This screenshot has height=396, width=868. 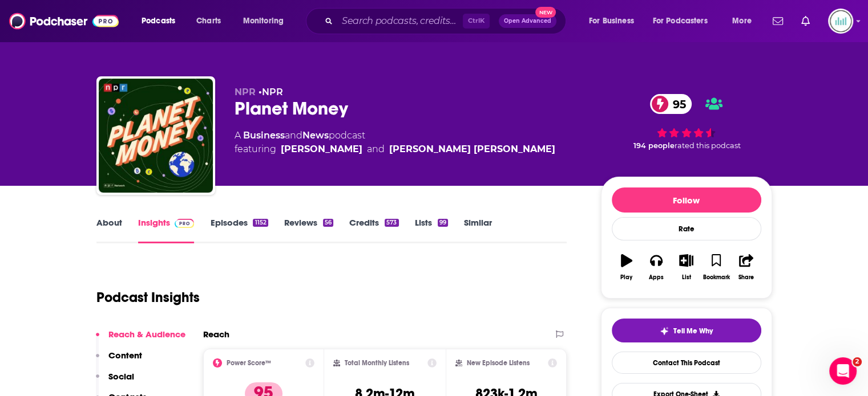 I want to click on div: 99, so click(x=443, y=223).